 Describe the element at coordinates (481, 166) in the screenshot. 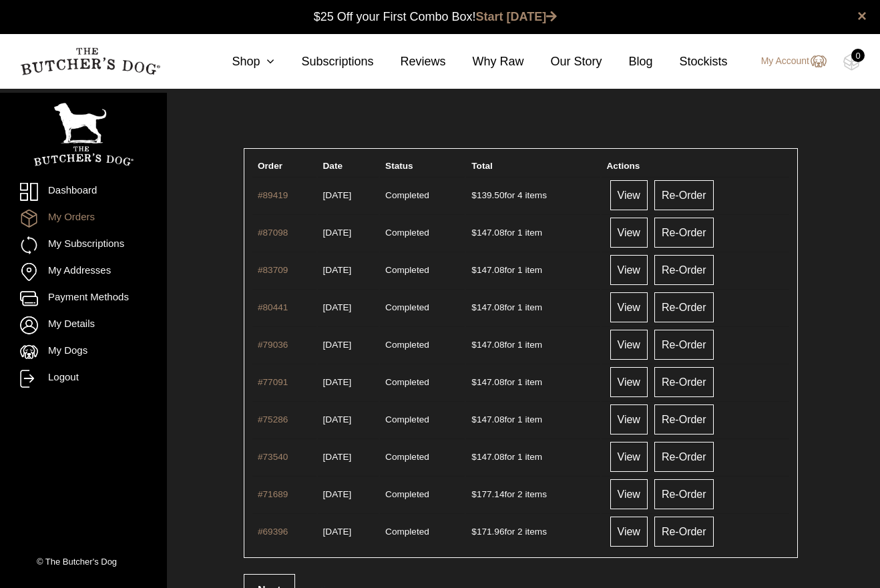

I see `span: Total` at that location.